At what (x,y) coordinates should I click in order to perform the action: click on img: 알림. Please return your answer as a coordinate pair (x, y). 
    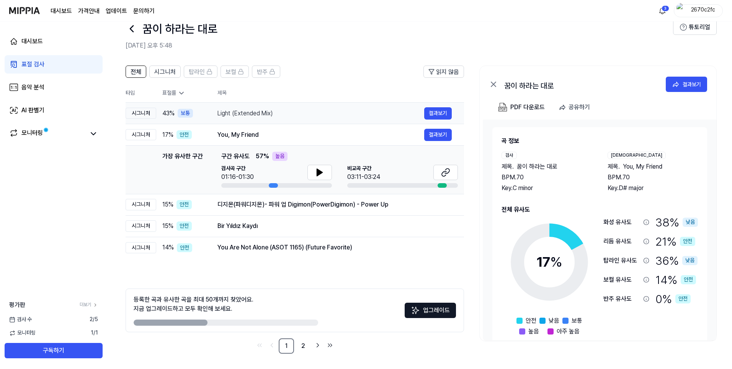
    Looking at the image, I should click on (663, 11).